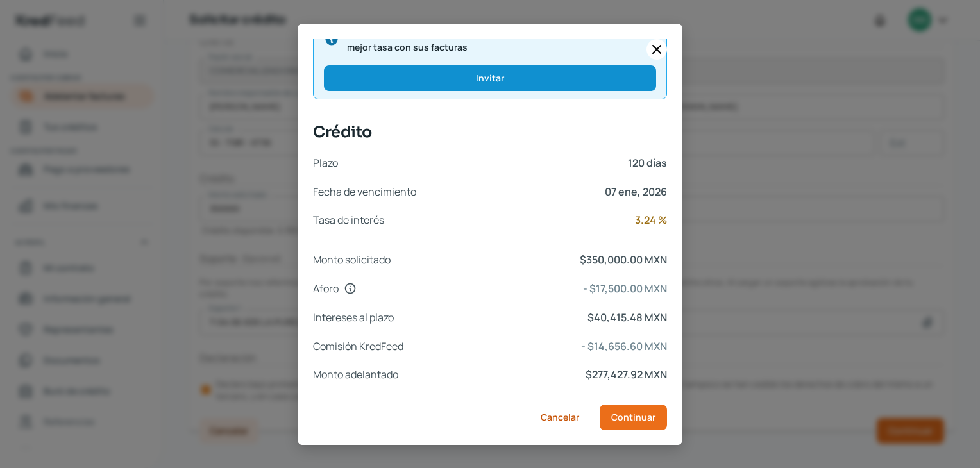  What do you see at coordinates (504, 163) in the screenshot?
I see `span: 120 días` at bounding box center [504, 163].